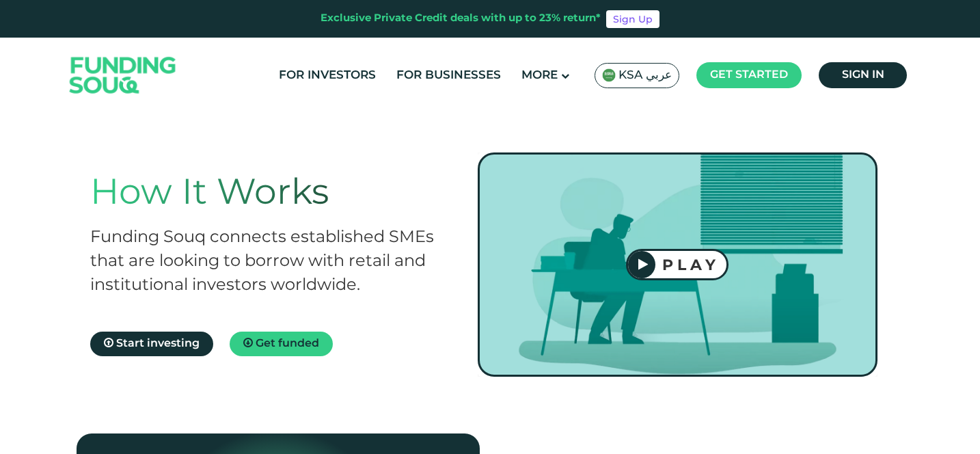 This screenshot has height=454, width=980. Describe the element at coordinates (327, 75) in the screenshot. I see `a: For Investors` at that location.